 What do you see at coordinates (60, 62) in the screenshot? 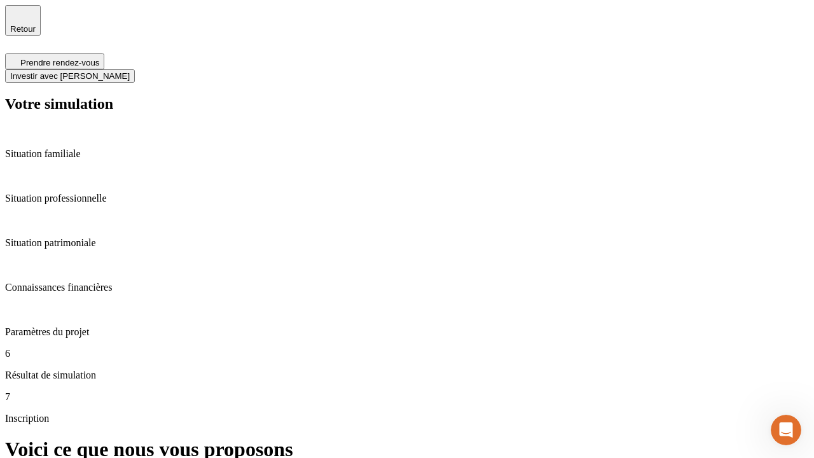
I see `span: Prendre rendez-vous` at bounding box center [60, 62].